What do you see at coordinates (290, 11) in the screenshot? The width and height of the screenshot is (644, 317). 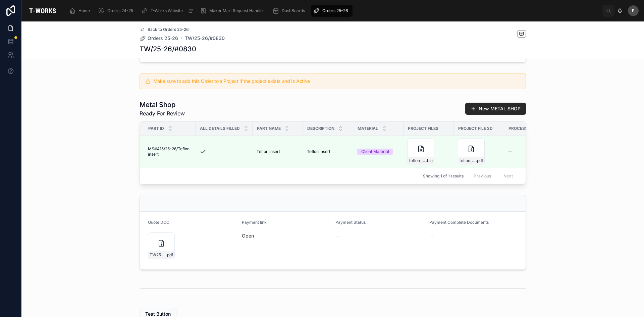 I see `a: DashBoards` at bounding box center [290, 11].